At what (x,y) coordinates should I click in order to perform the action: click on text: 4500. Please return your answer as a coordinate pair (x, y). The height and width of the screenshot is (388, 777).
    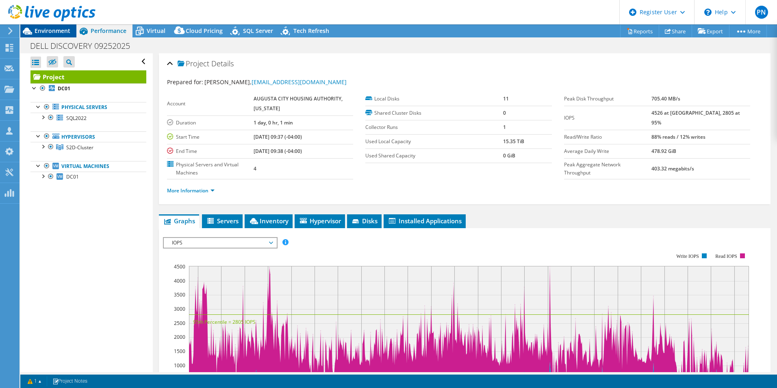
    Looking at the image, I should click on (180, 266).